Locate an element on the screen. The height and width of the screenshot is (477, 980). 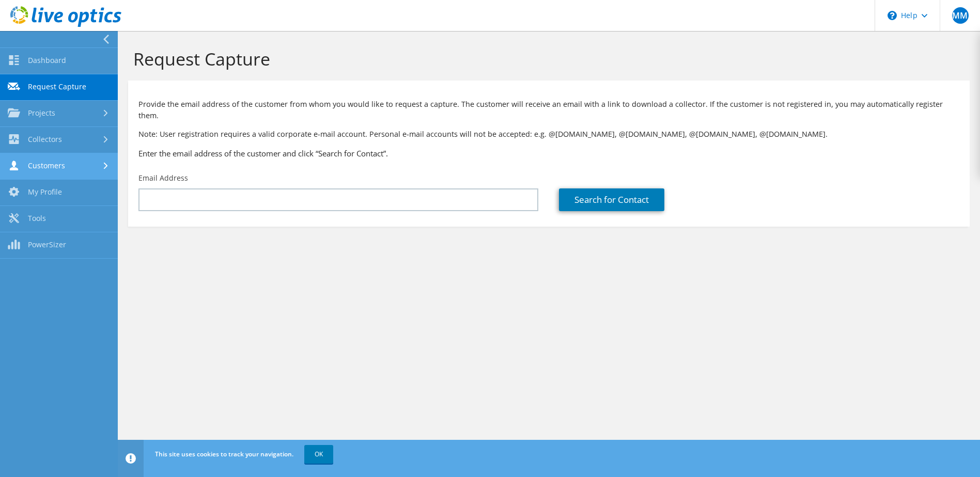
p: Provide the email address of the customer from whom you would like to request a capture. The cust... is located at coordinates (549, 110).